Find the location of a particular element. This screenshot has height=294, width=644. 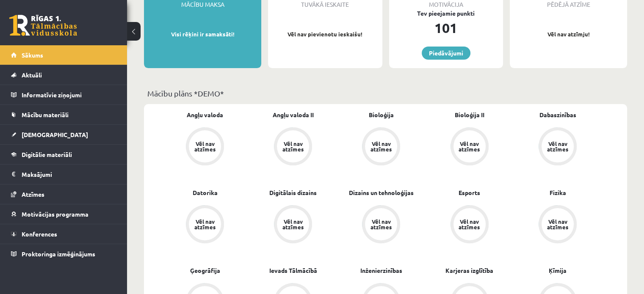

a: Angļu valoda is located at coordinates (205, 115).